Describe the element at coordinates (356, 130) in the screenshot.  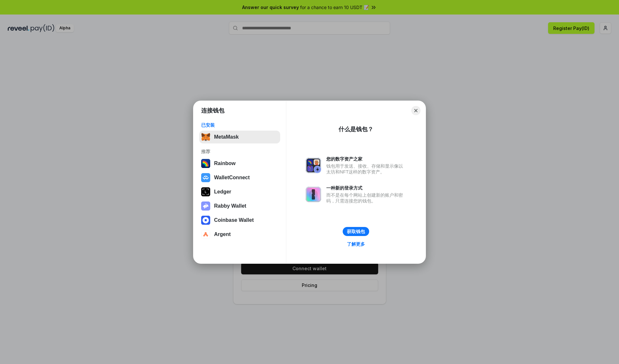
I see `div: 什么是钱包？` at that location.